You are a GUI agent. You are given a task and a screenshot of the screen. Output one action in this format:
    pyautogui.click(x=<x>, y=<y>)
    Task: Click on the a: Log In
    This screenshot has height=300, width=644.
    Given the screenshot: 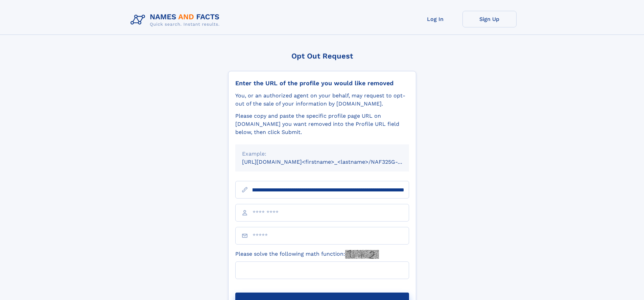 What is the action you would take?
    pyautogui.click(x=435, y=19)
    